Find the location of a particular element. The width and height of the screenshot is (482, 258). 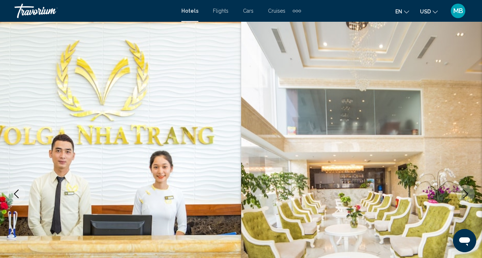

button: User Menu is located at coordinates (458, 11).